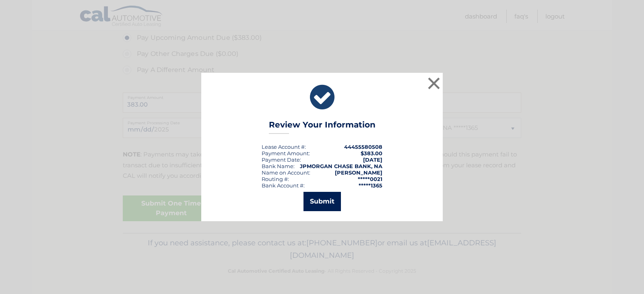 This screenshot has height=294, width=644. What do you see at coordinates (341, 166) in the screenshot?
I see `strong: JPMORGAN CHASE BANK, NA` at bounding box center [341, 166].